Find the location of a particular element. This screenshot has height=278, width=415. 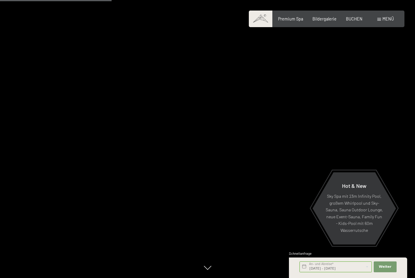

span: Hot & New is located at coordinates (354, 186).